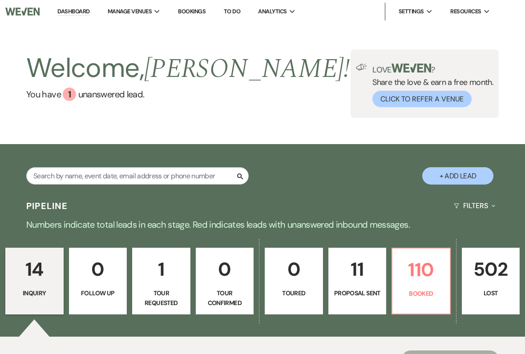 Image resolution: width=525 pixels, height=354 pixels. I want to click on p: Toured, so click(293, 293).